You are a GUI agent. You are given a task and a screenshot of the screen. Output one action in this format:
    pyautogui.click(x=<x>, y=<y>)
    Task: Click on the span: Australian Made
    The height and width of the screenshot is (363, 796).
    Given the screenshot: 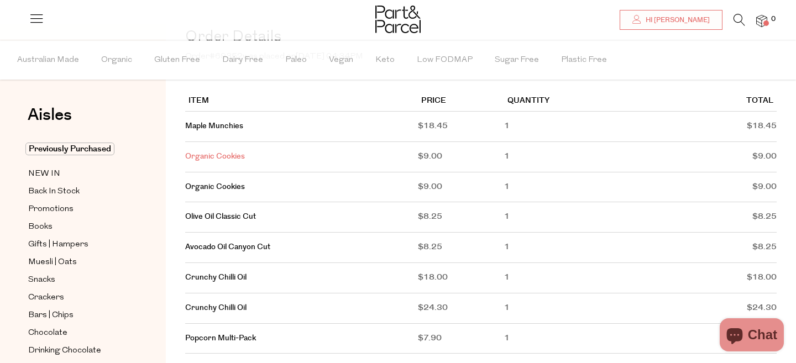 What is the action you would take?
    pyautogui.click(x=48, y=60)
    